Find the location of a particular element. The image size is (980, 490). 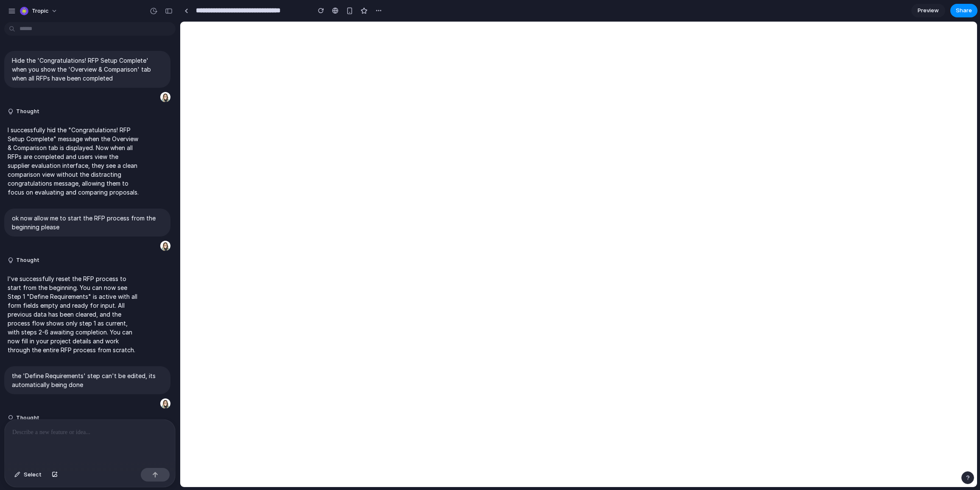

button: Select is located at coordinates (28, 474).